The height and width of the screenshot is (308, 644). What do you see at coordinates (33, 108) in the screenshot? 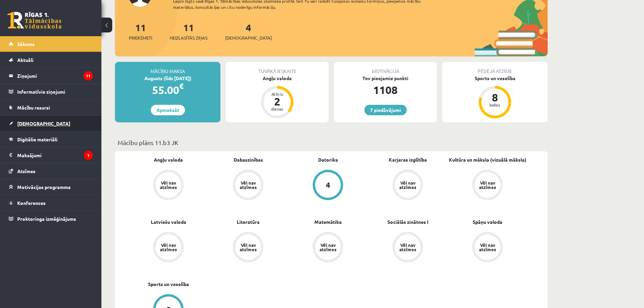
I see `span: Mācību resursi` at bounding box center [33, 108].